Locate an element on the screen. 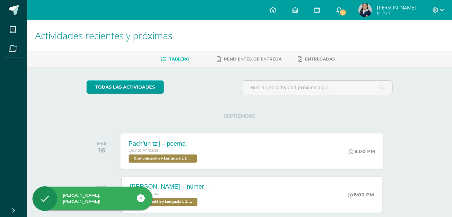 The height and width of the screenshot is (217, 452). div: Pach’un tzij – poema is located at coordinates (164, 143).